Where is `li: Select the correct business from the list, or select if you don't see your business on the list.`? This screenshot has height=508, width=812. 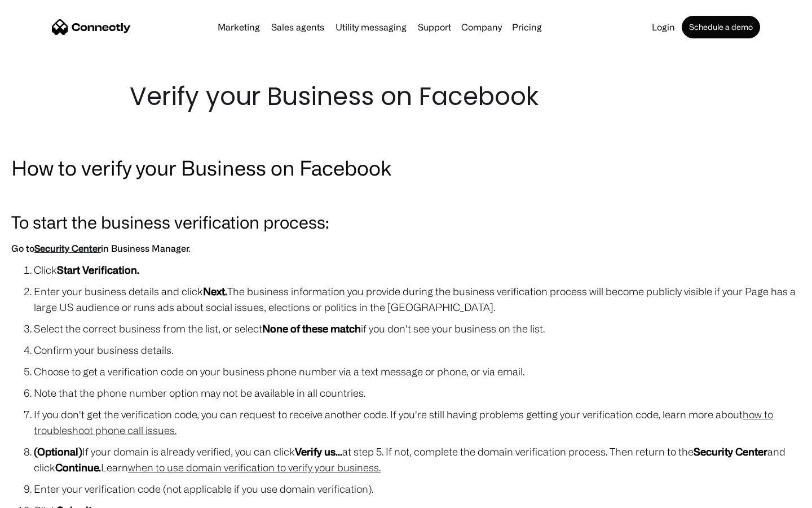 li: Select the correct business from the list, or select if you don't see your business on the list. is located at coordinates (417, 329).